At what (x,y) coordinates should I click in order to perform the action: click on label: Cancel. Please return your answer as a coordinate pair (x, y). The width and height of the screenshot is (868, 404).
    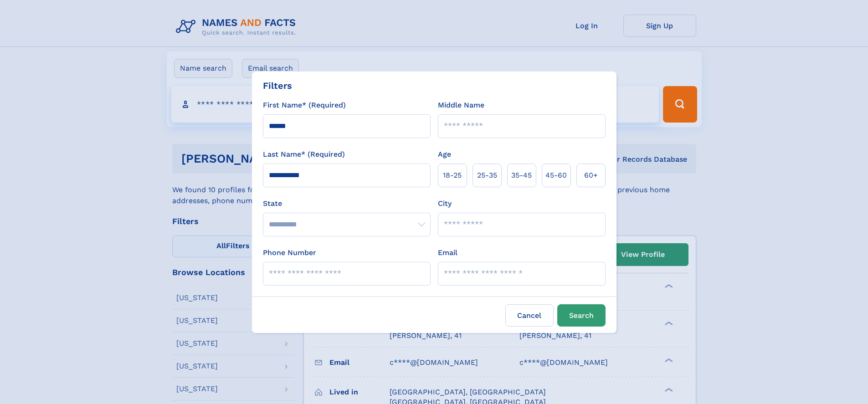
    Looking at the image, I should click on (530, 315).